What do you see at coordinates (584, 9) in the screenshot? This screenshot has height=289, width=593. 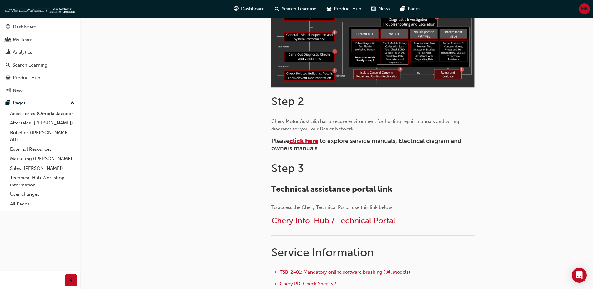 I see `span: MB` at bounding box center [584, 9].